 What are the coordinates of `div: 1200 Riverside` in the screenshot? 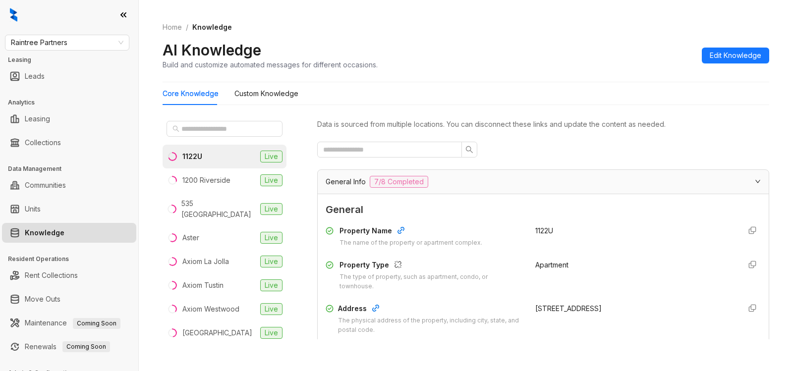 It's located at (206, 180).